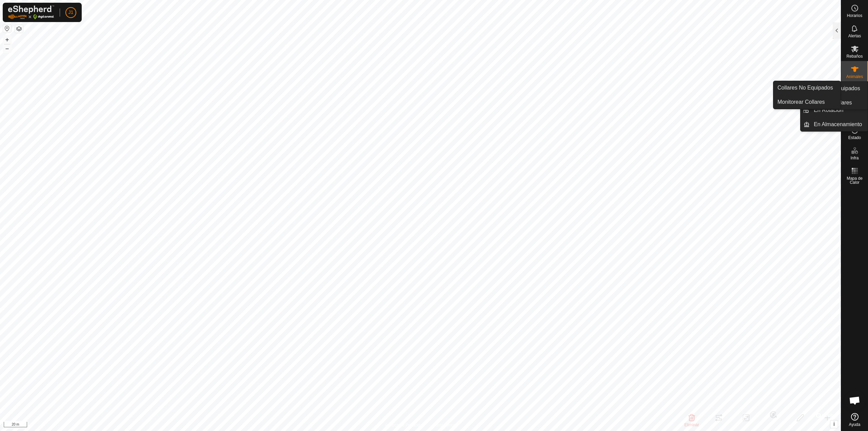  I want to click on button: Capas del Mapa, so click(19, 29).